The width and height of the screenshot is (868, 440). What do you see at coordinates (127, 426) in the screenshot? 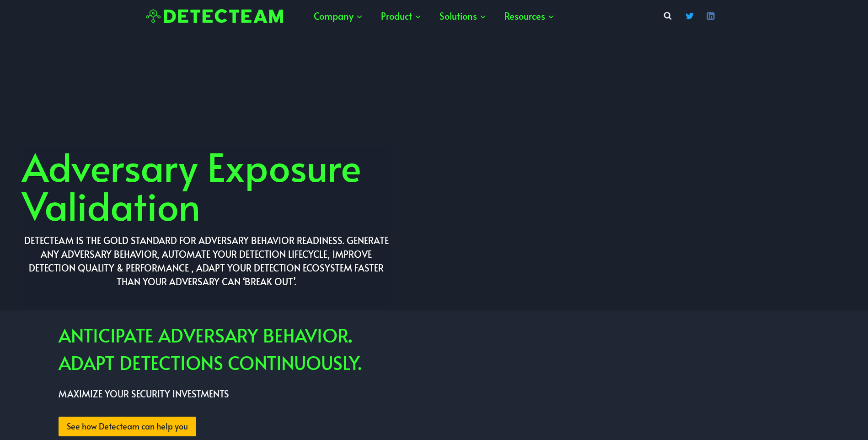
I see `a: See how Detecteam can help you` at bounding box center [127, 426].